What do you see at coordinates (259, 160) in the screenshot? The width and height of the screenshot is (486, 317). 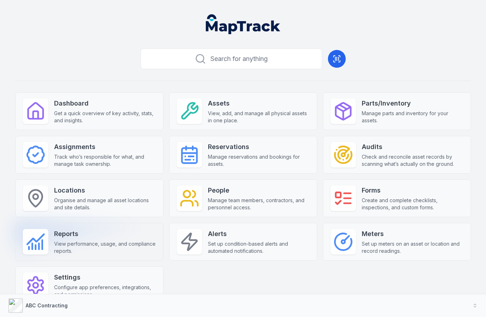 I see `span: Manage reservations and bookings for assets.` at bounding box center [259, 160].